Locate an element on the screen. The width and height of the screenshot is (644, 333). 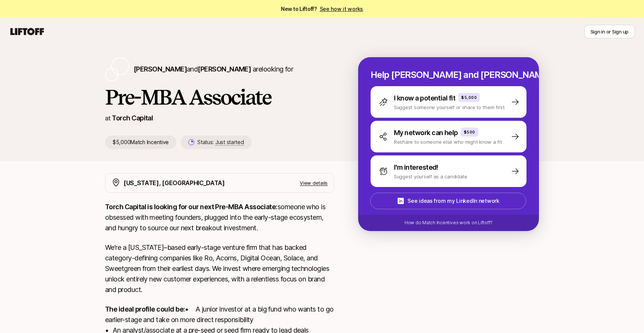
p: Status: is located at coordinates (220, 142).